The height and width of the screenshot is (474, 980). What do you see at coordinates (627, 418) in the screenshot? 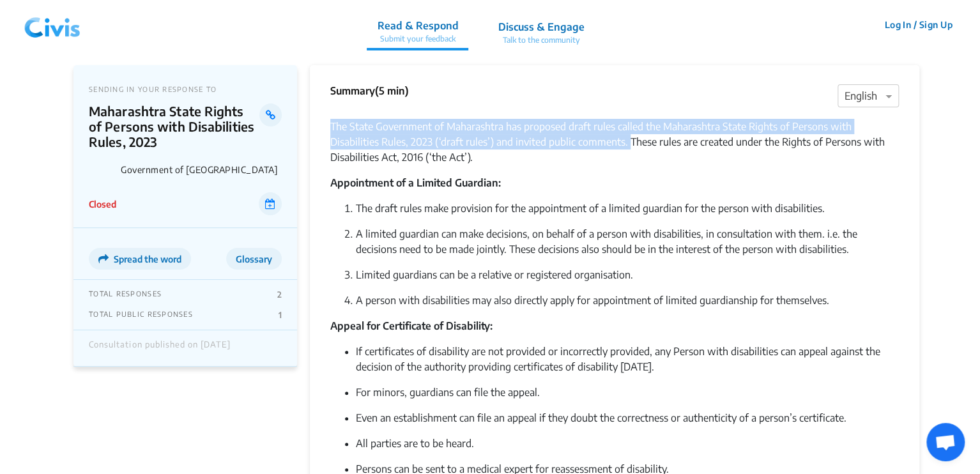
I see `p: Even an establishment can file an appeal if they doubt the correctness or authenticity of a perso...` at bounding box center [627, 418].